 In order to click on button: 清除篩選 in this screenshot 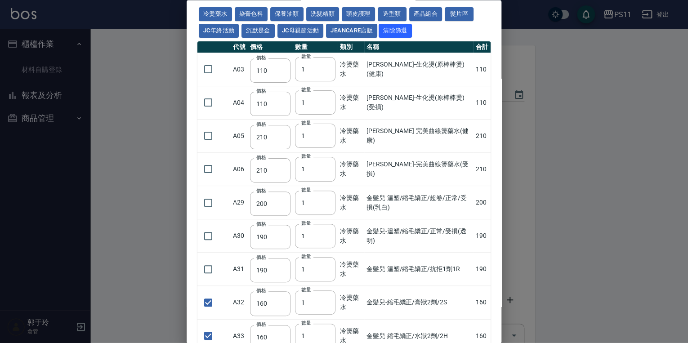, I will do `click(395, 31)`.